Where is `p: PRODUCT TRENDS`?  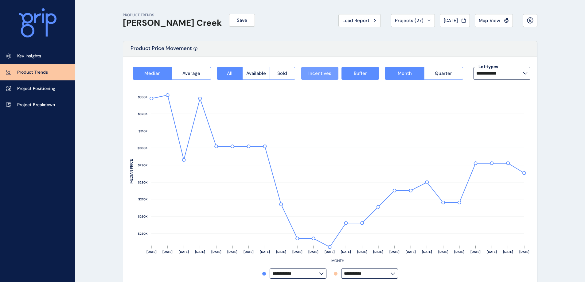 p: PRODUCT TRENDS is located at coordinates (172, 15).